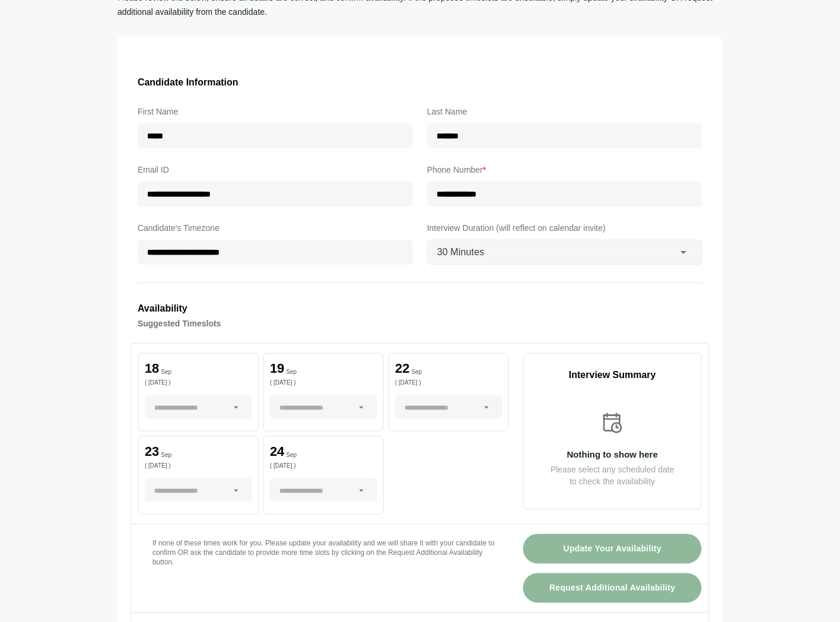  What do you see at coordinates (275, 170) in the screenshot?
I see `label: Email ID` at bounding box center [275, 170].